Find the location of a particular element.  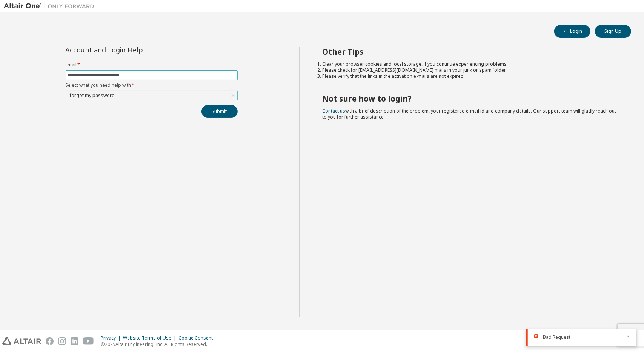

img: Altair One is located at coordinates (51, 6).